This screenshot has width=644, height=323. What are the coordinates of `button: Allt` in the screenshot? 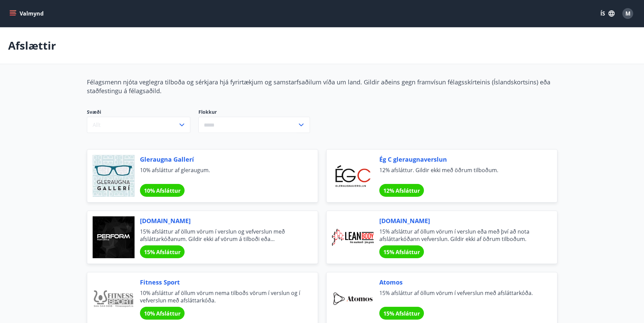 It's located at (139, 125).